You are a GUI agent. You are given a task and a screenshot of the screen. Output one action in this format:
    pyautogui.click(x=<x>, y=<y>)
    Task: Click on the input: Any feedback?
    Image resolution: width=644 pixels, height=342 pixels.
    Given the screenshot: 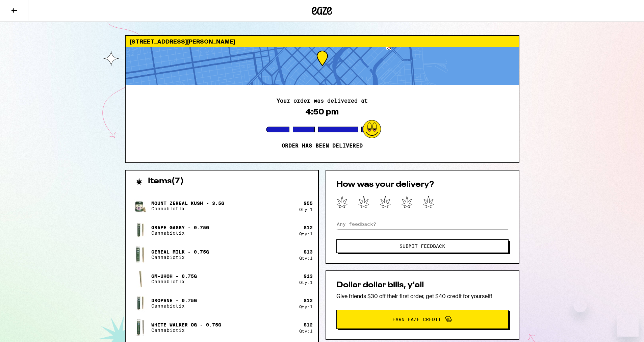 What is the action you would take?
    pyautogui.click(x=423, y=224)
    